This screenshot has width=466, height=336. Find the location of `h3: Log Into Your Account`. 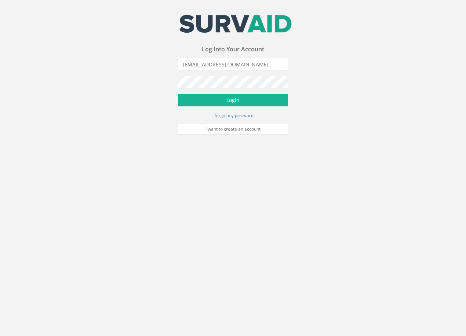

h3: Log Into Your Account is located at coordinates (233, 50).